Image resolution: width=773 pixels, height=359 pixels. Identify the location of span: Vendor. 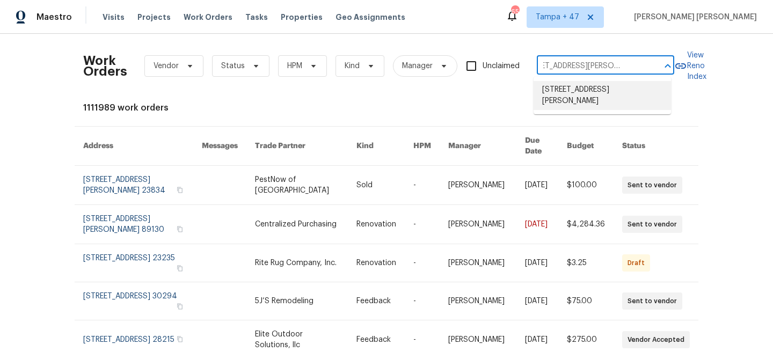
(166, 66).